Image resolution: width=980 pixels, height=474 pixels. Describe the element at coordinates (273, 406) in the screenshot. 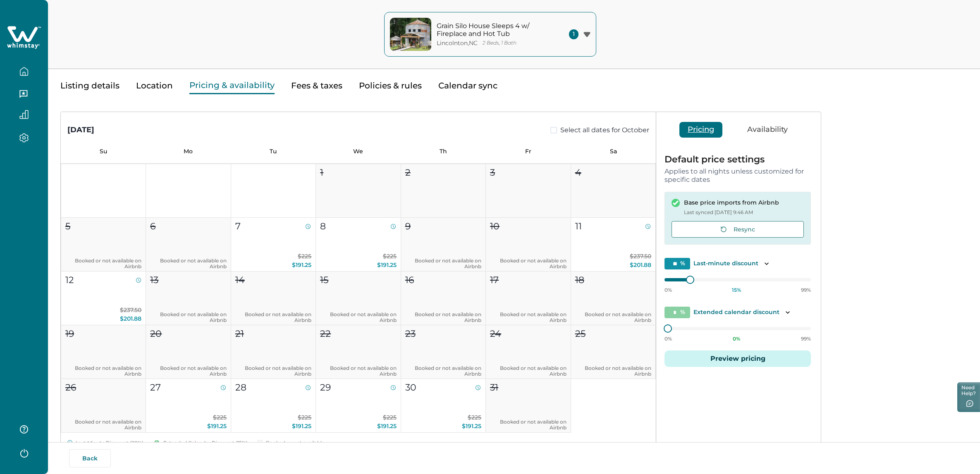

I see `button: 28$225$191.25` at that location.